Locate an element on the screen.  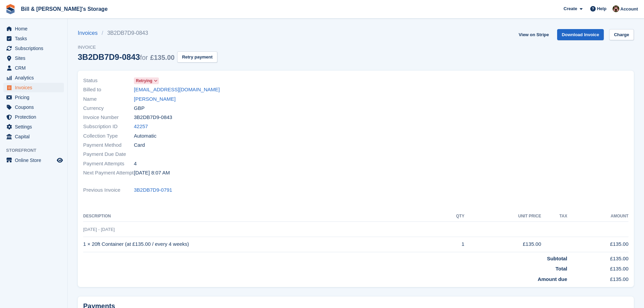
th: Tax is located at coordinates (554, 216).